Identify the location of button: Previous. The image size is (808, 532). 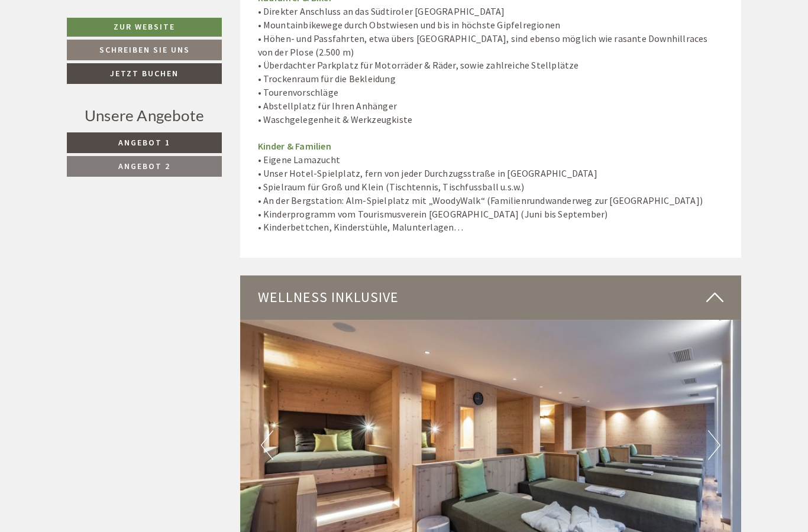
(266, 445).